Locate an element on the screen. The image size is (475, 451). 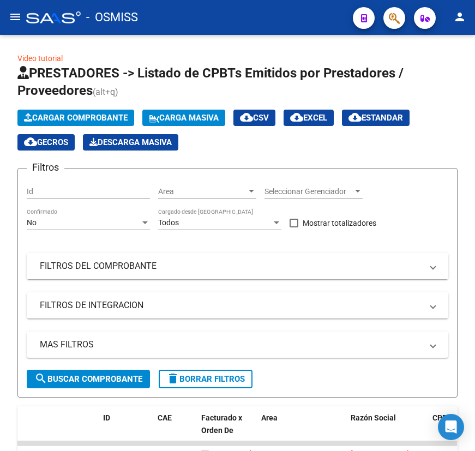
span: No is located at coordinates (32, 222).